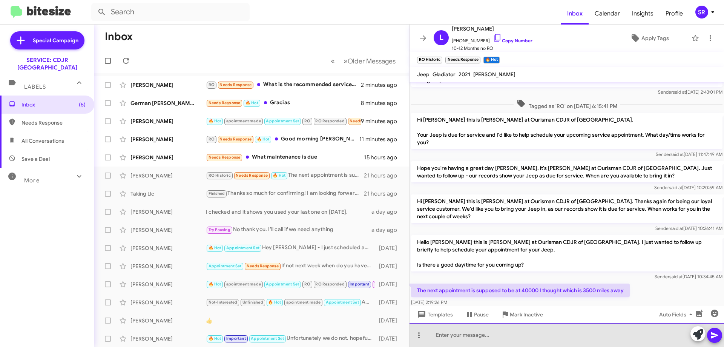 The image size is (724, 347). I want to click on button: SR, so click(702, 12).